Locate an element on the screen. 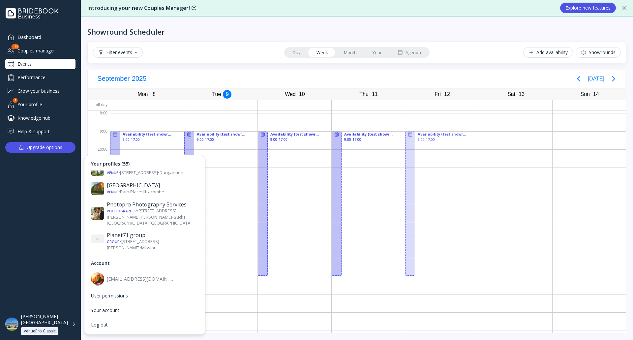  div: 10:00 is located at coordinates (99, 154).